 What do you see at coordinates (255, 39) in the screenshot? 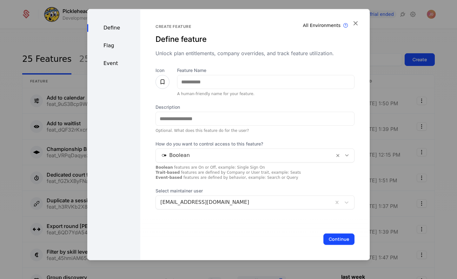
I see `div: Define feature` at bounding box center [255, 39].